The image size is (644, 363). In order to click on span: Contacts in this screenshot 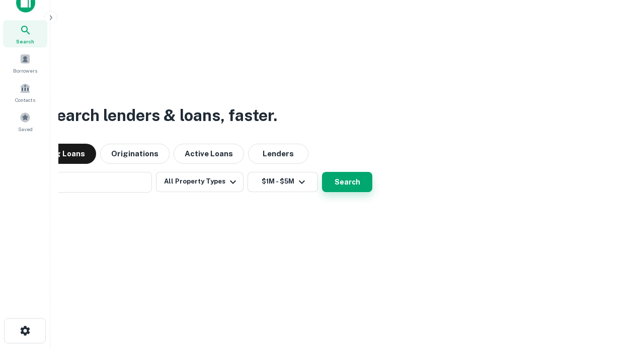, I will do `click(25, 100)`.